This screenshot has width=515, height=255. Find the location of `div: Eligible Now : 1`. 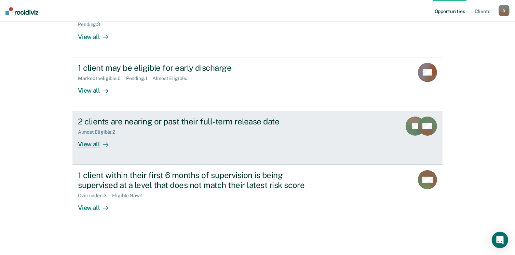

div: Eligible Now : 1 is located at coordinates (130, 195).